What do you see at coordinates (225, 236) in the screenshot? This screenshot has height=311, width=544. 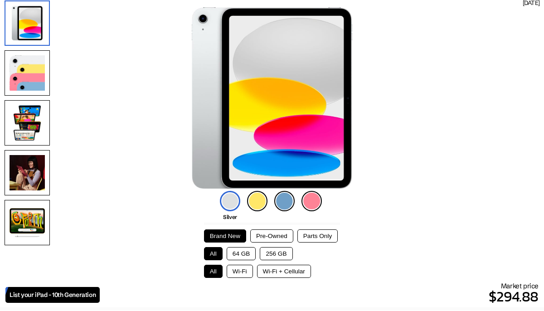 I see `button: Brand New` at bounding box center [225, 236].